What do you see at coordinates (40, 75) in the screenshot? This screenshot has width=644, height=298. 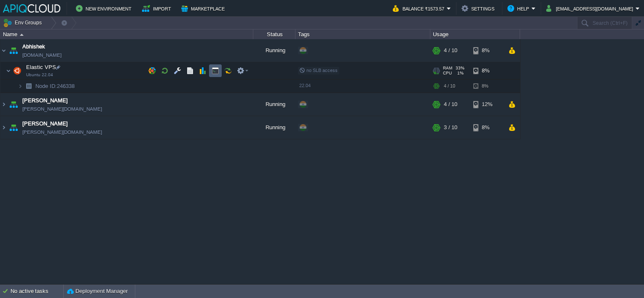 I see `span: Ubuntu 22.04` at bounding box center [40, 75].